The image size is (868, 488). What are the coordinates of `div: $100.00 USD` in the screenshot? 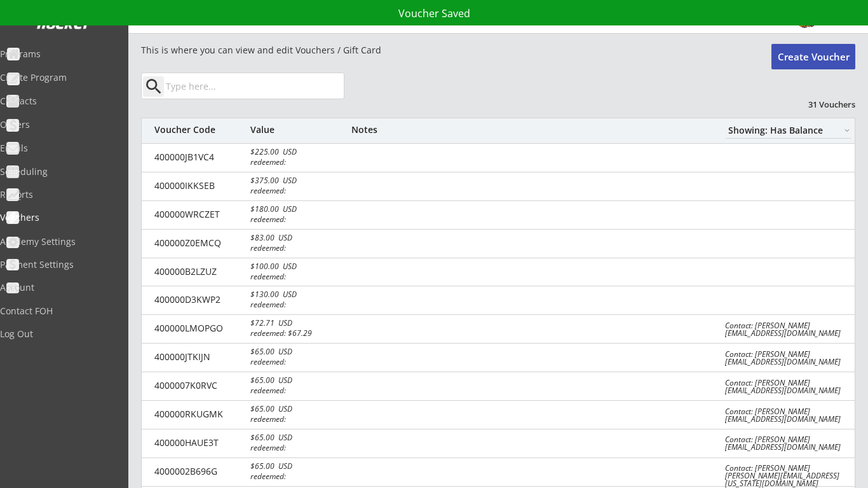 It's located at (295, 267).